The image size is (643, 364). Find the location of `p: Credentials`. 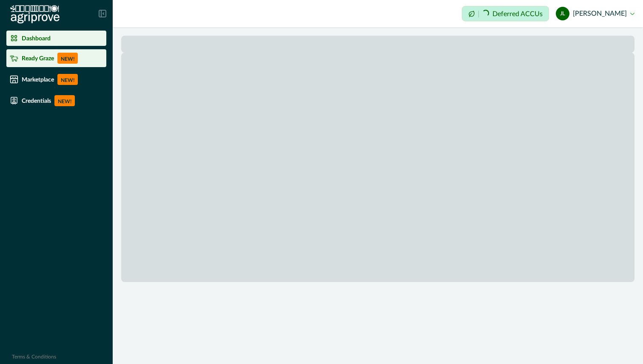

p: Credentials is located at coordinates (36, 101).